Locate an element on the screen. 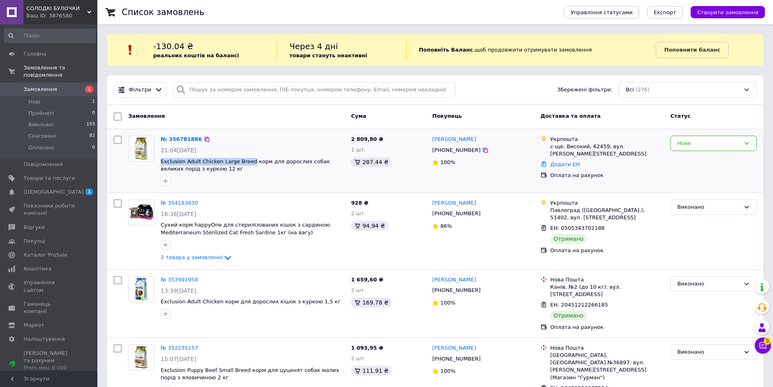 The height and width of the screenshot is (387, 773). a: Exclusion Adult Chicken корм для дорослих кішок з куркою 1,5 кг is located at coordinates (251, 301).